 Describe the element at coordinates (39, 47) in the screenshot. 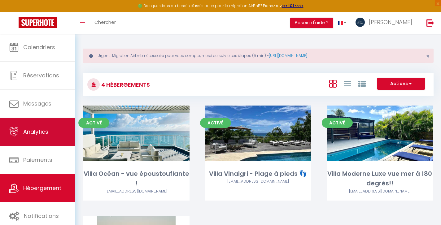

I see `span: Calendriers` at that location.